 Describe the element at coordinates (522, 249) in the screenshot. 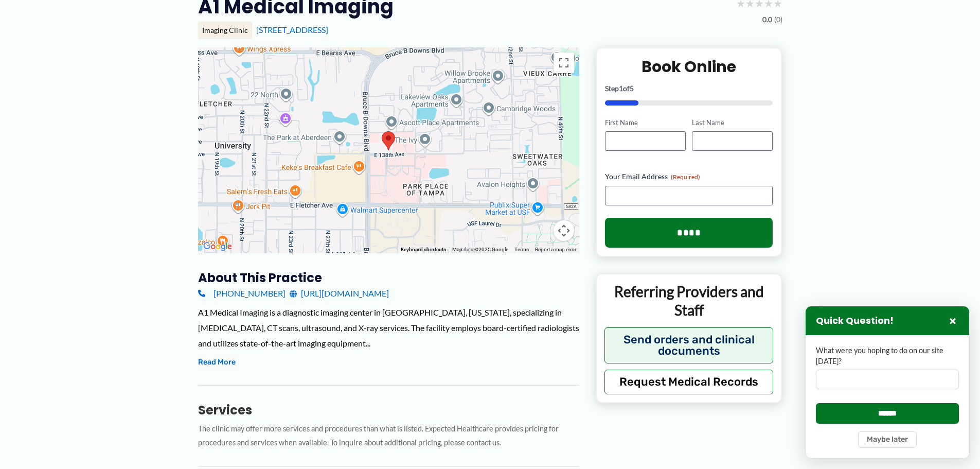

I see `a: Terms (opens in new tab)` at that location.